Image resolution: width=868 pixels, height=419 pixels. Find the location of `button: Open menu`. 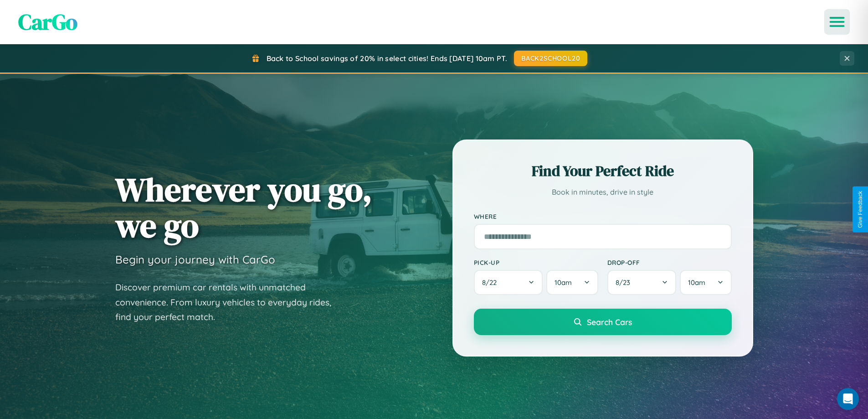

button: Open menu is located at coordinates (837, 22).